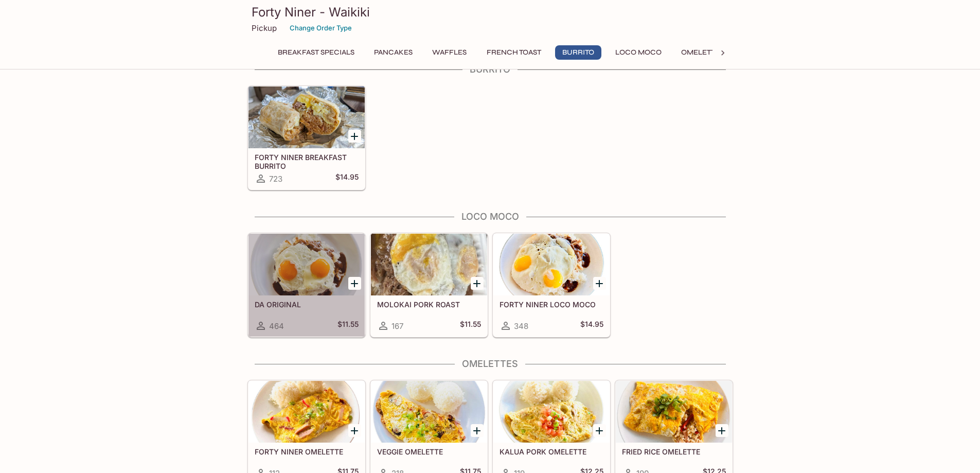 The width and height of the screenshot is (980, 473). Describe the element at coordinates (397, 325) in the screenshot. I see `span: 167` at that location.